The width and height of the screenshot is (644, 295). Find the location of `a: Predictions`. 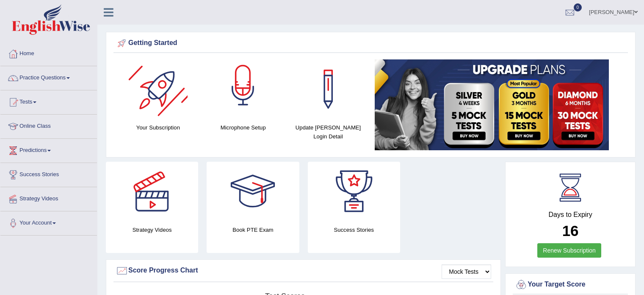

a: Predictions is located at coordinates (49, 149).